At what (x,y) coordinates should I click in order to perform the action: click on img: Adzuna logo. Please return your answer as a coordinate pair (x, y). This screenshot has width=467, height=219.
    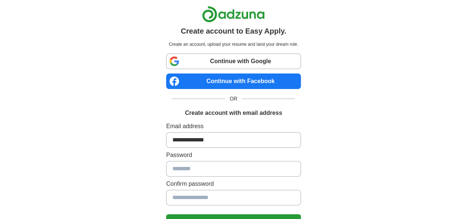
    Looking at the image, I should click on (233, 14).